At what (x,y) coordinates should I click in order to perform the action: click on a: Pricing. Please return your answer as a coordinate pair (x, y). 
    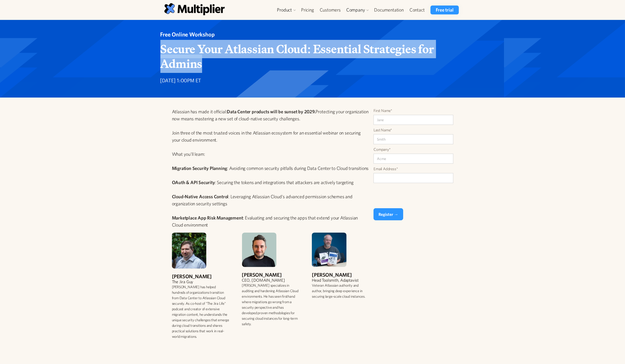
    Looking at the image, I should click on (308, 10).